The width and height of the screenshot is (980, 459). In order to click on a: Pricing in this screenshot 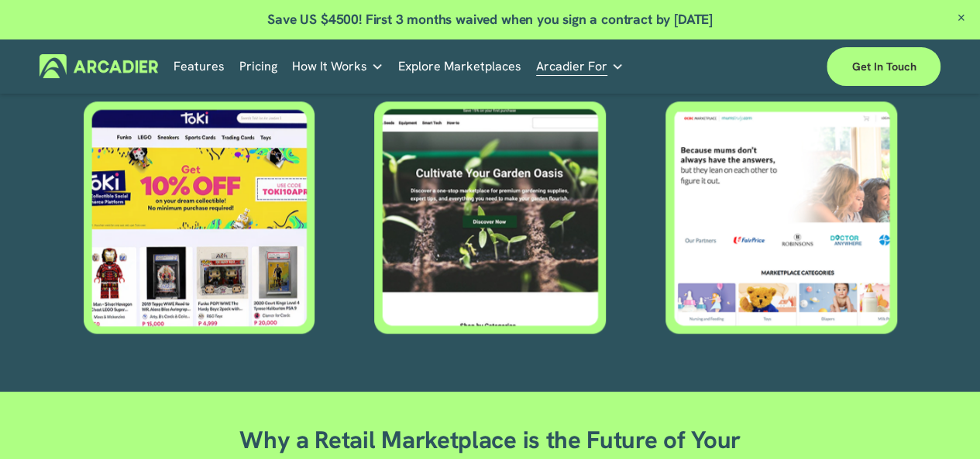, I will do `click(258, 66)`.